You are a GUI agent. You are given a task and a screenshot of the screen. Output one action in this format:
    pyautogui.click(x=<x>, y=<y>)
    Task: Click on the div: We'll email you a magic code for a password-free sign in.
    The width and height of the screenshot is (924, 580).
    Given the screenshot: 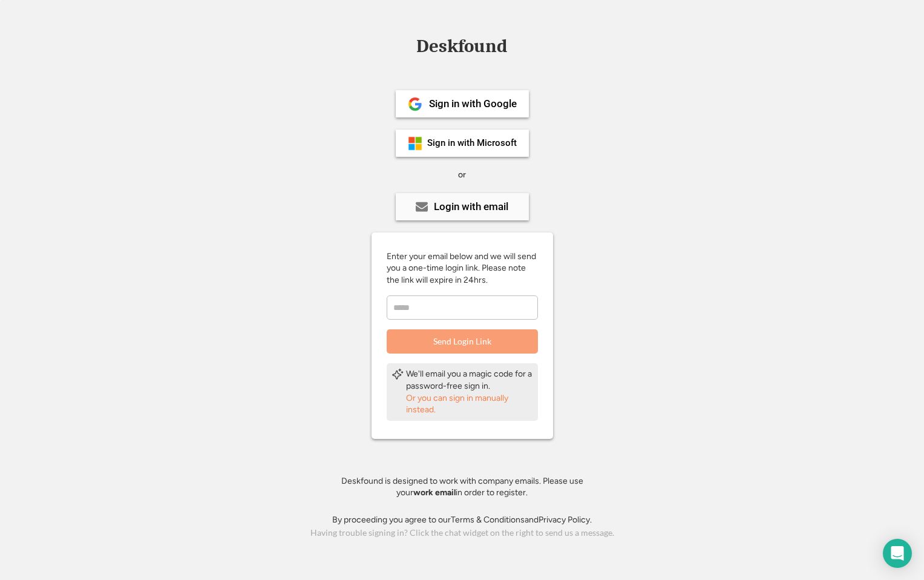 What is the action you would take?
    pyautogui.click(x=470, y=380)
    